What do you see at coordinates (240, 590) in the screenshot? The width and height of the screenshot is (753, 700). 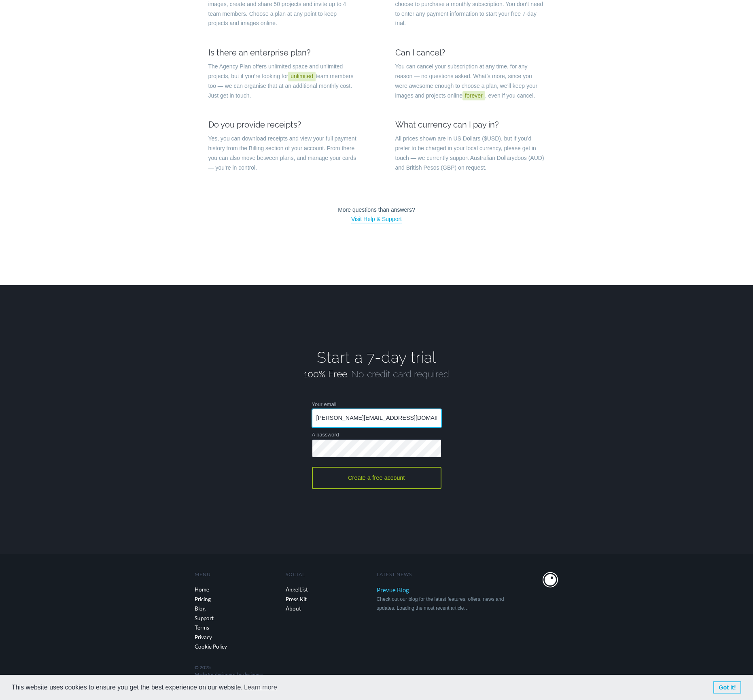 I see `a: Home` at bounding box center [240, 590].